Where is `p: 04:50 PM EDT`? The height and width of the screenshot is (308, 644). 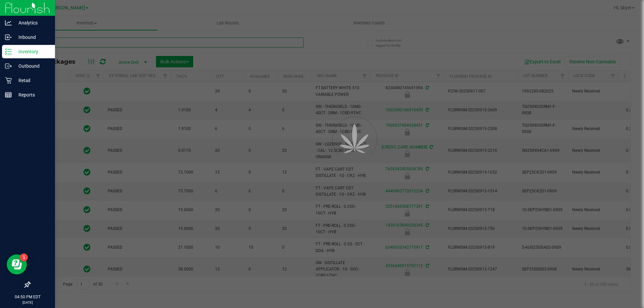
p: 04:50 PM EDT is located at coordinates (27, 297).